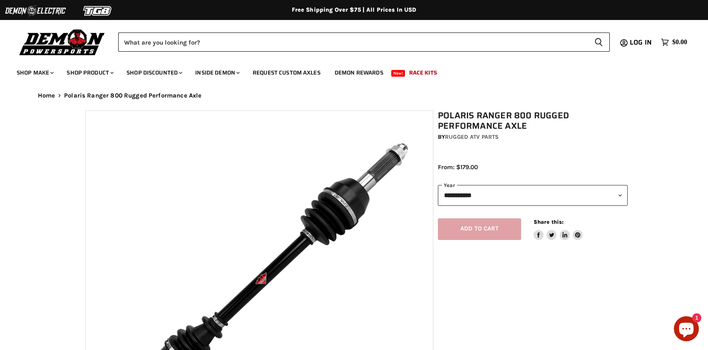  Describe the element at coordinates (533, 137) in the screenshot. I see `div: by` at that location.